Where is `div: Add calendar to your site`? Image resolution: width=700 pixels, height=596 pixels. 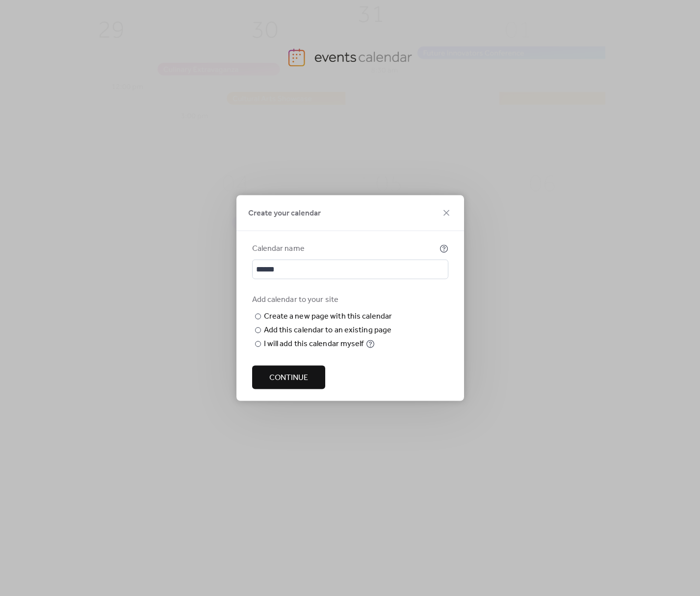 div: Add calendar to your site is located at coordinates (349, 300).